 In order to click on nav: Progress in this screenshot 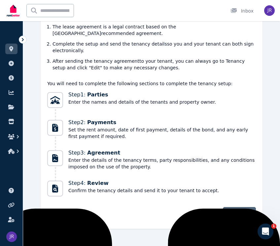, I will do `click(152, 144)`.